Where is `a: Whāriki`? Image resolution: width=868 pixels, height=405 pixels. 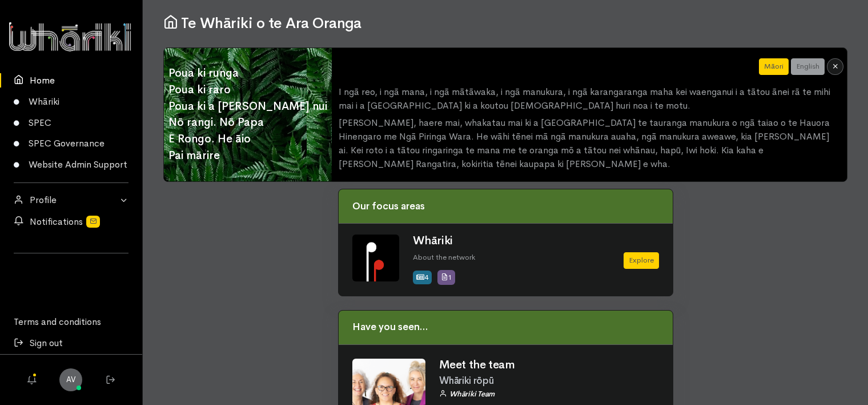 a: Whāriki is located at coordinates (433, 240).